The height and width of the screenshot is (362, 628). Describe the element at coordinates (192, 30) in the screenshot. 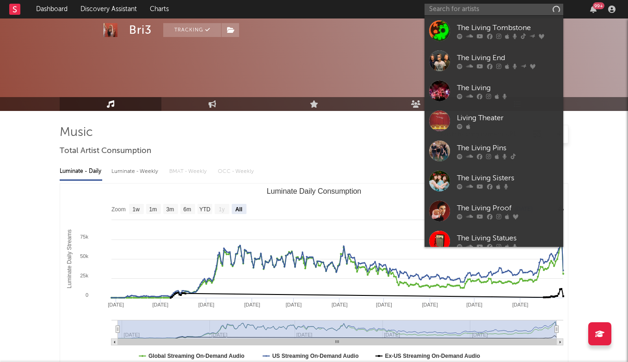

I see `button: Tracking` at that location.